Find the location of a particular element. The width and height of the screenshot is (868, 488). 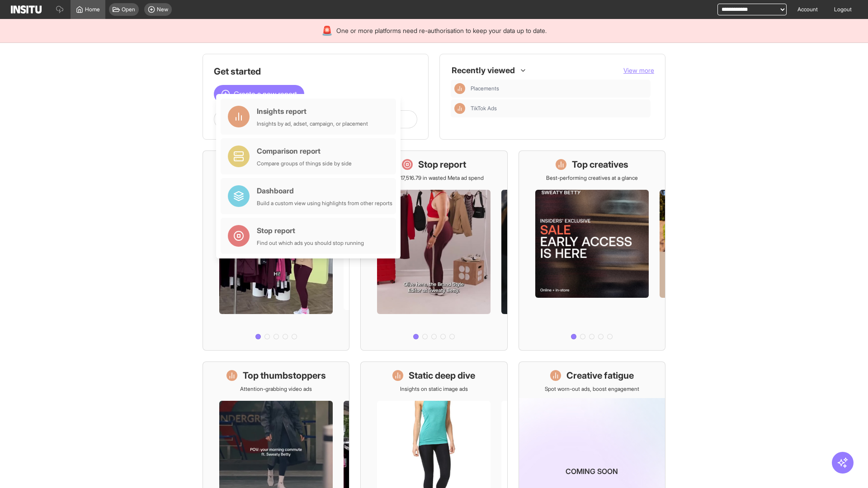

div: Insights report is located at coordinates (312, 111).